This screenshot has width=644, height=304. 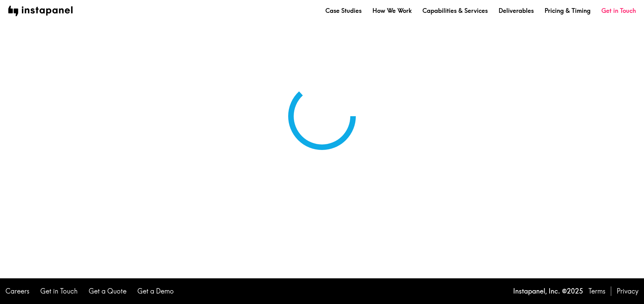 I want to click on p: Instapanel, Inc. © 2025, so click(x=548, y=291).